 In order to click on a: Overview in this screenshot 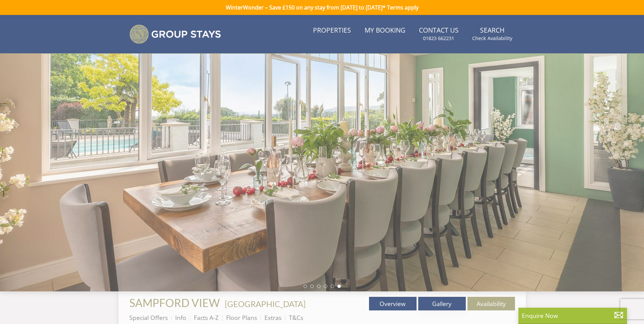, I will do `click(393, 303)`.